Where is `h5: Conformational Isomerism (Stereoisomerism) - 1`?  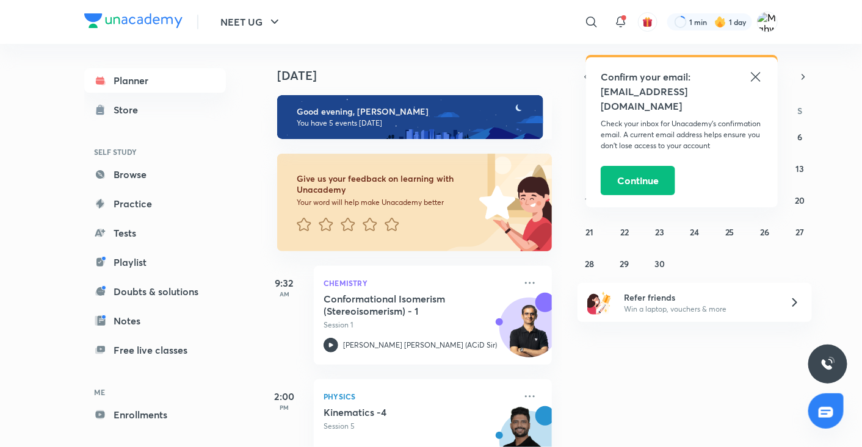
h5: Conformational Isomerism (Stereoisomerism) - 1 is located at coordinates (399, 305).